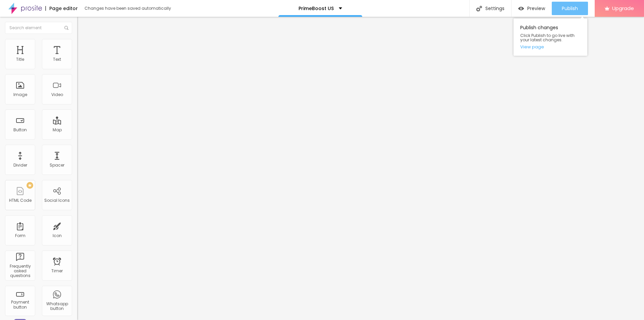 The width and height of the screenshot is (644, 320). I want to click on div: HTML Code, so click(20, 200).